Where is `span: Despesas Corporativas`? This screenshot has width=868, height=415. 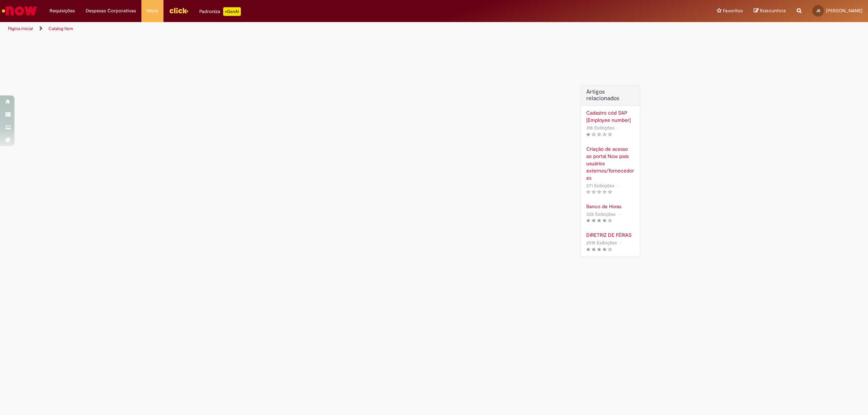 span: Despesas Corporativas is located at coordinates (111, 11).